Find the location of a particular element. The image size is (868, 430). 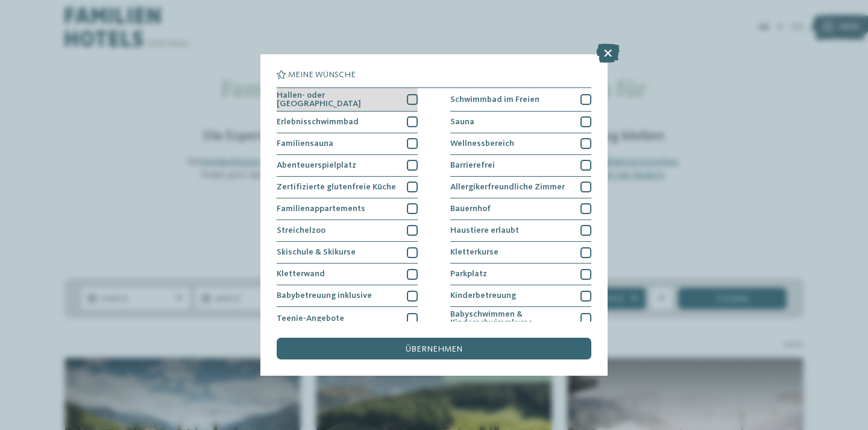

span: Bauernhof is located at coordinates (470, 209).